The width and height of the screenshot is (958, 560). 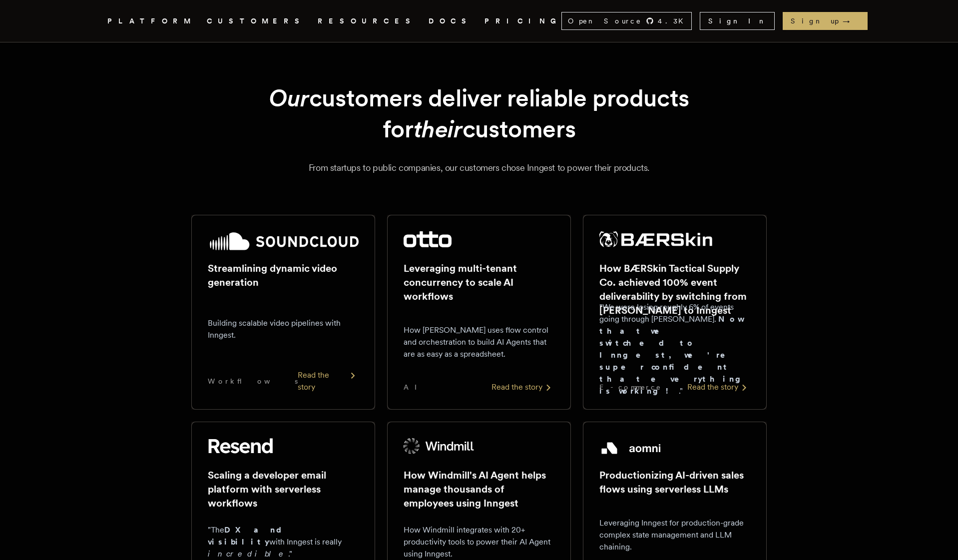 I want to click on p: "The with Inngest is really .", so click(x=284, y=542).